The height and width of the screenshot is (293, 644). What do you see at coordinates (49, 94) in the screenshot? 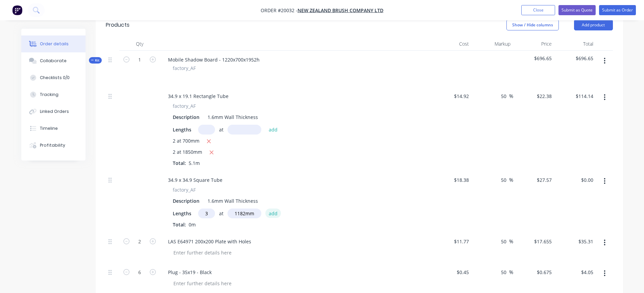
I see `div: Tracking` at bounding box center [49, 94].